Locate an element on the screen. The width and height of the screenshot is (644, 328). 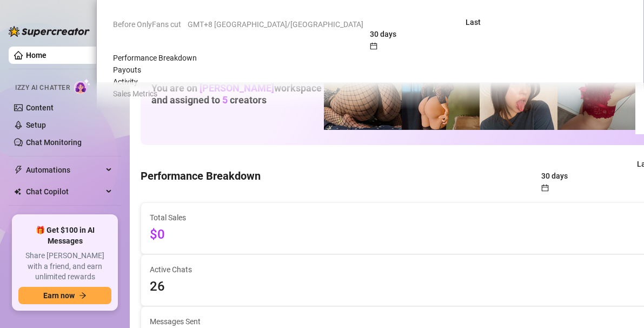
div: Payouts is located at coordinates (370, 70).